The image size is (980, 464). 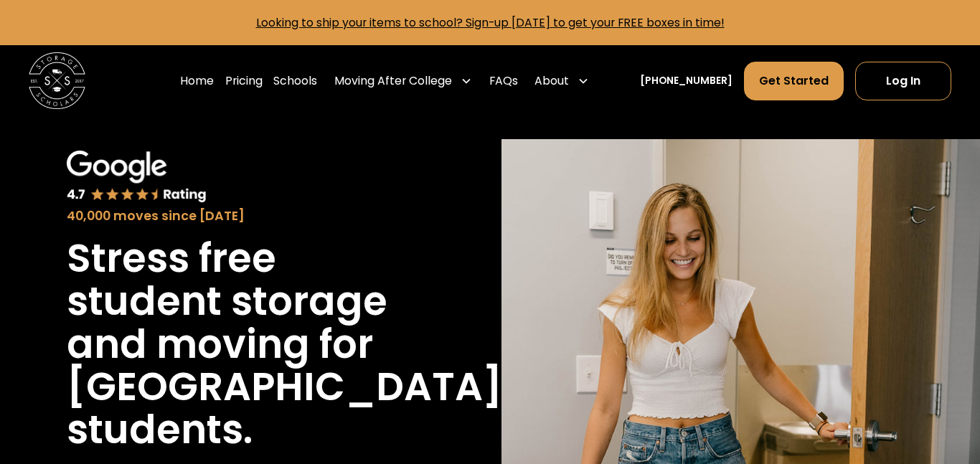 What do you see at coordinates (793, 81) in the screenshot?
I see `a: Get Started` at bounding box center [793, 81].